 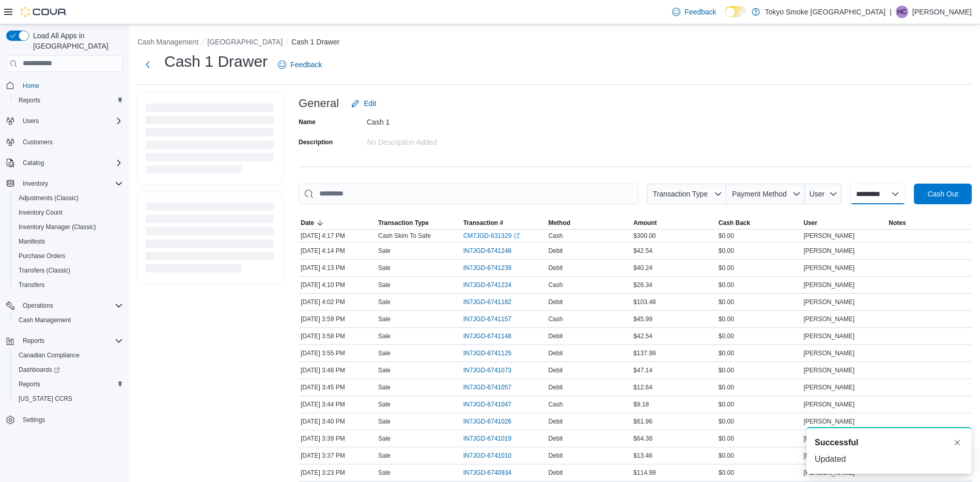 What do you see at coordinates (216, 61) in the screenshot?
I see `h1: Cash 1 Drawer` at bounding box center [216, 61].